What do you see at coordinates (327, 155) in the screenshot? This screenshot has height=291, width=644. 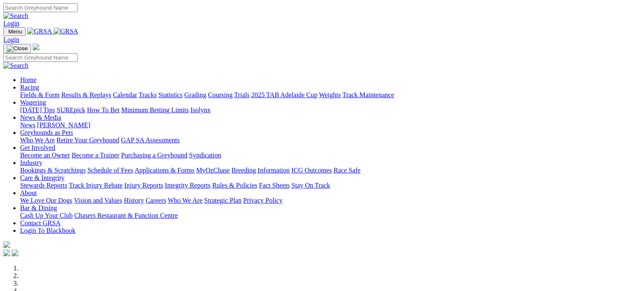 I see `div: Get Involved` at bounding box center [327, 155].